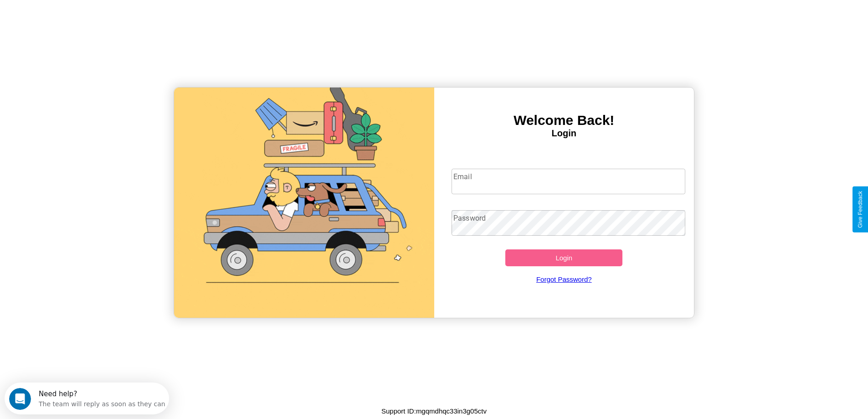 The height and width of the screenshot is (419, 868). Describe the element at coordinates (86, 16) in the screenshot. I see `div: Open Intercom Messenger` at that location.